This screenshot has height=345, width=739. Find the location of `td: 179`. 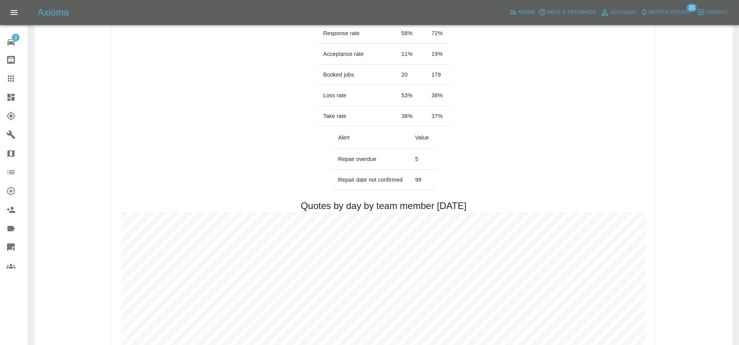

td: 179 is located at coordinates (438, 75).